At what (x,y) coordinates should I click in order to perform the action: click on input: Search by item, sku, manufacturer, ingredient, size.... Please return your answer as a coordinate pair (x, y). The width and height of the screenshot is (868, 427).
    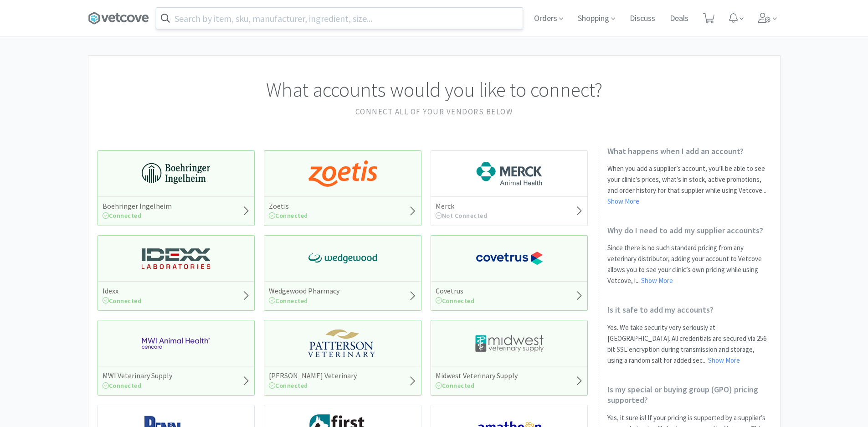
    Looking at the image, I should click on (340, 19).